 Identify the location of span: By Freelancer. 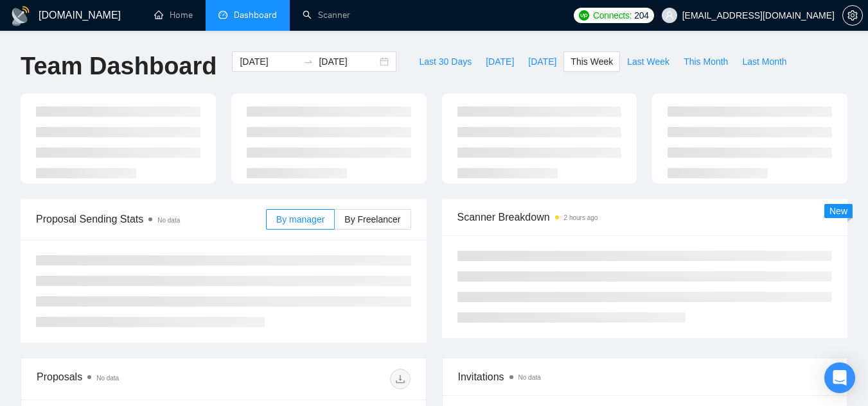
(372, 220).